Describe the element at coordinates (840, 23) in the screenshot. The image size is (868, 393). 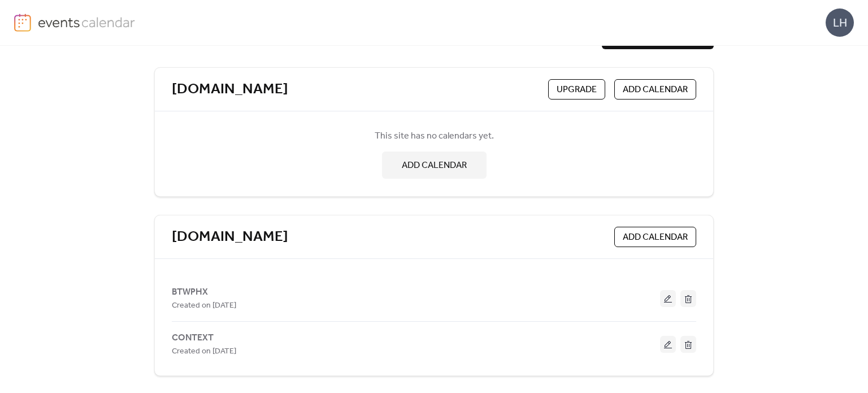
I see `div: LH` at that location.